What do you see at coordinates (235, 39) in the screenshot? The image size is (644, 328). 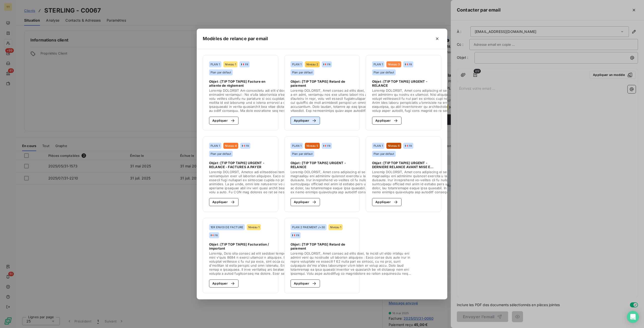 I see `h5: Modèles de relance par email` at bounding box center [235, 39].